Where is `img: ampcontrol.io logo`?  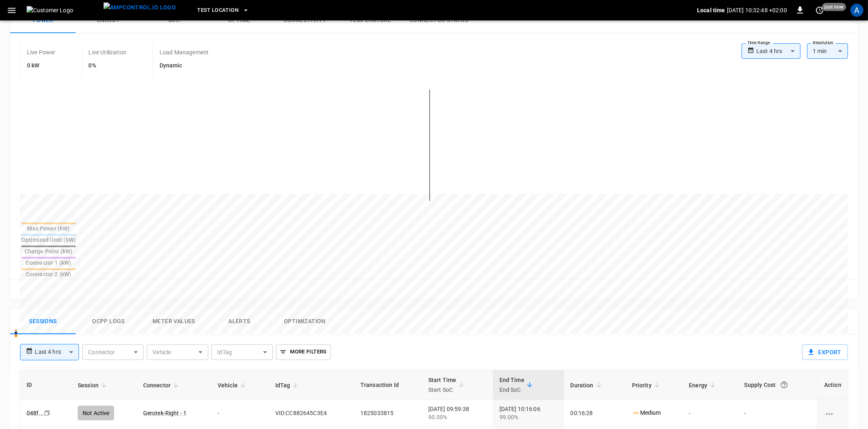
img: ampcontrol.io logo is located at coordinates (140, 7).